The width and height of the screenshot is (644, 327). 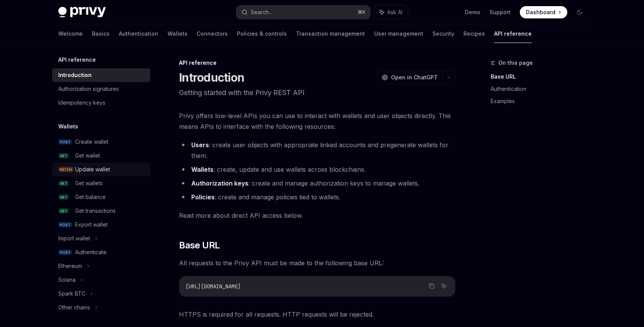 What do you see at coordinates (513, 34) in the screenshot?
I see `a: API reference` at bounding box center [513, 34].